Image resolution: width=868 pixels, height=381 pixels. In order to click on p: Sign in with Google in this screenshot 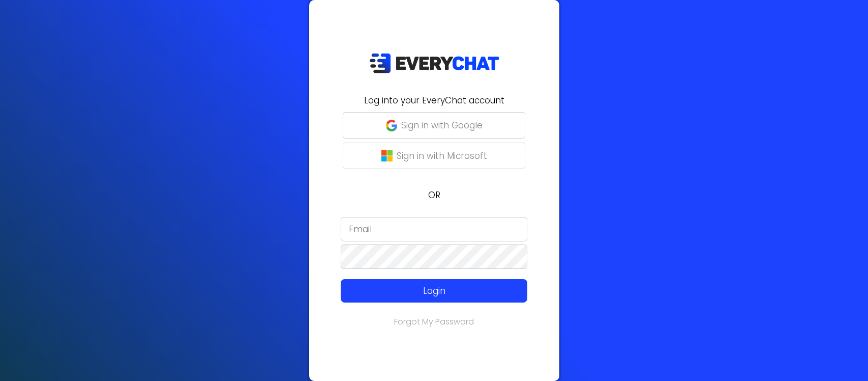, I will do `click(442, 125)`.